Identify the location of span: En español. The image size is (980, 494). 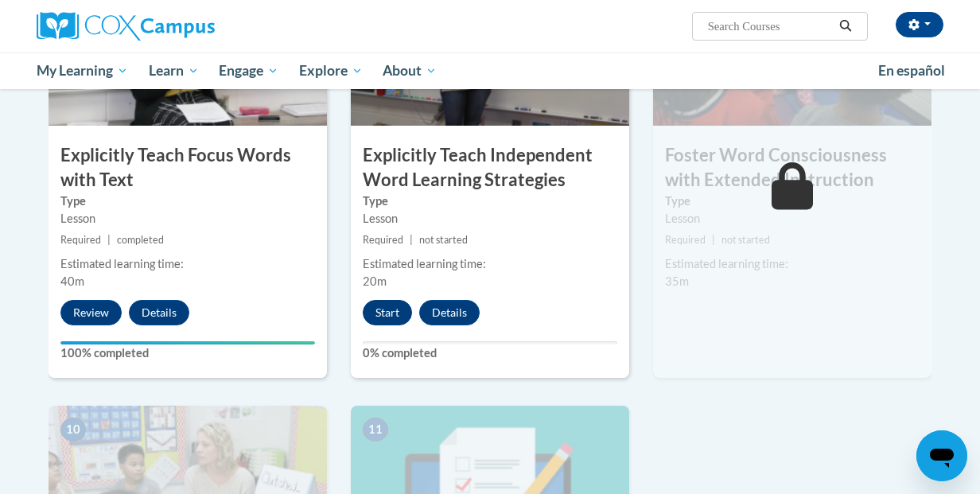
(912, 70).